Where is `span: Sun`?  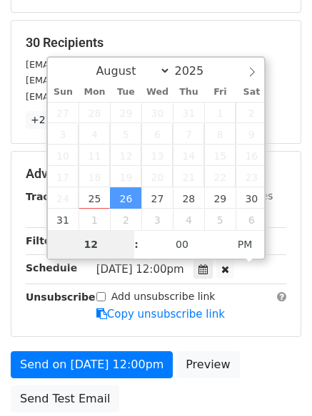 span: Sun is located at coordinates (63, 92).